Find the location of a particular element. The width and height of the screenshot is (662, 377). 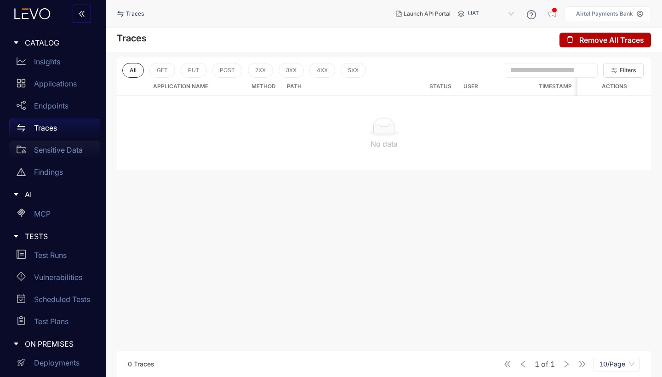

span: warning is located at coordinates (21, 172).